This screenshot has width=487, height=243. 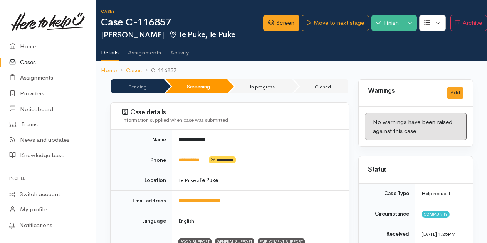 I want to click on button: Archive, so click(x=469, y=23).